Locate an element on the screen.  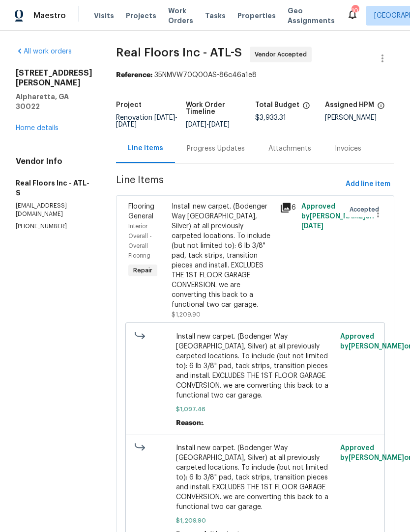
div: Attachments is located at coordinates (289, 149).